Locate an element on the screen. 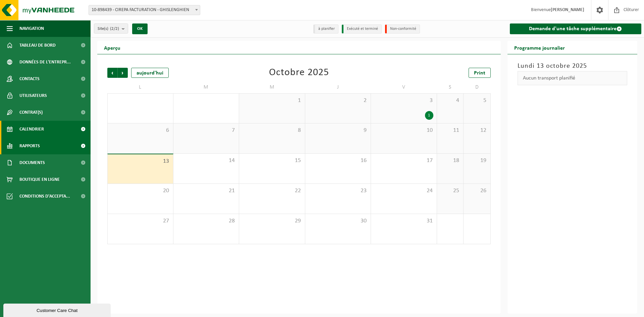  span: 12 is located at coordinates (477, 131).